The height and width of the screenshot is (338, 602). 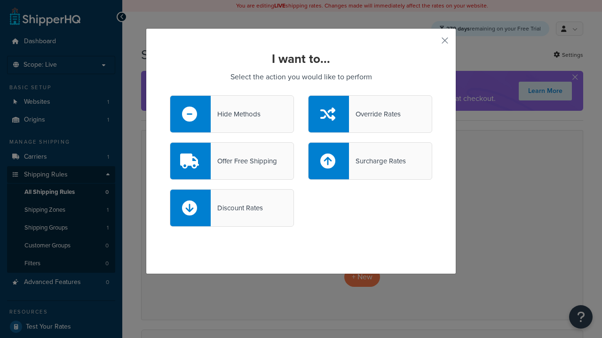 What do you see at coordinates (377, 161) in the screenshot?
I see `div: Surcharge Rates` at bounding box center [377, 161].